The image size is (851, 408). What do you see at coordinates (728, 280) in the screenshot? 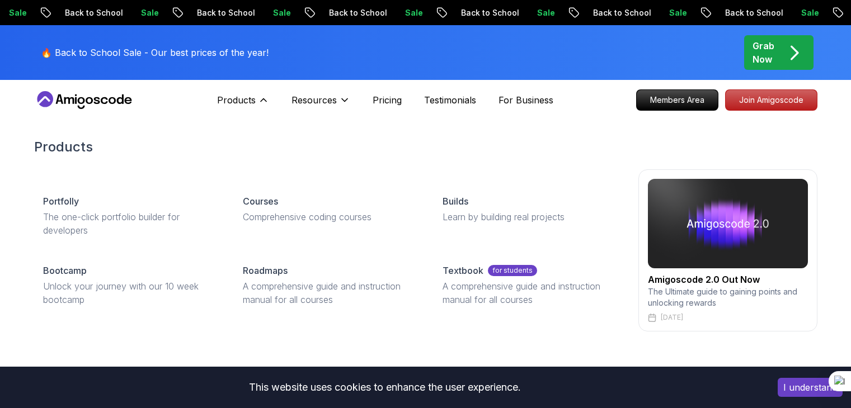
I see `h2: Amigoscode 2.0 Out Now` at bounding box center [728, 280].